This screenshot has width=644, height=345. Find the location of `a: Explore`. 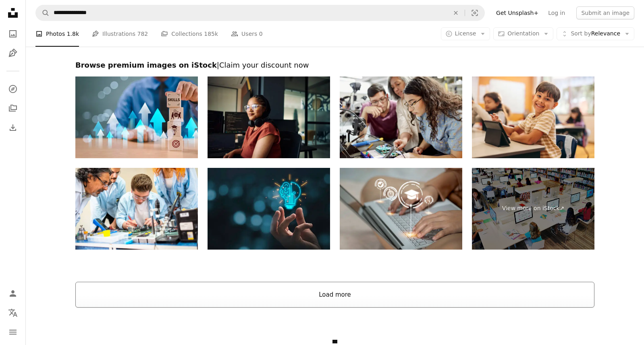

a: Explore is located at coordinates (12, 89).